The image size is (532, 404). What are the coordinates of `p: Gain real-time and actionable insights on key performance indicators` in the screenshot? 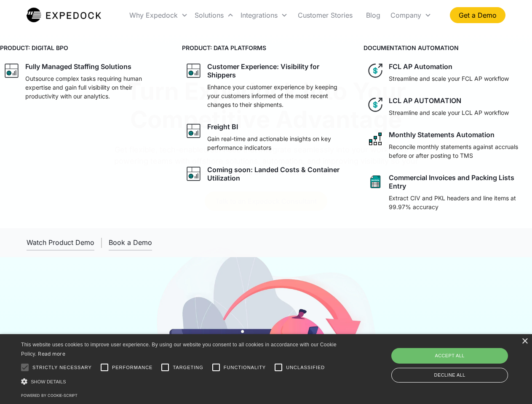 It's located at (277, 143).